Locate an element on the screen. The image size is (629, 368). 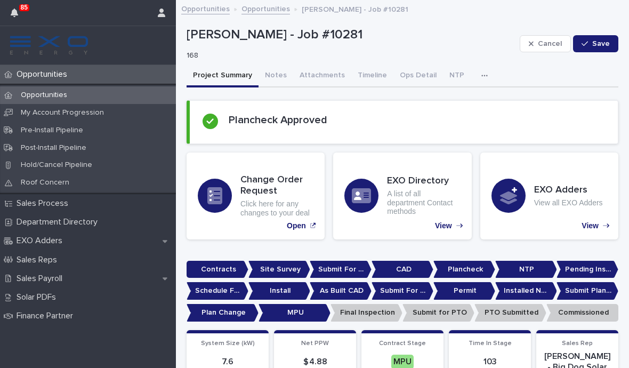
button: Project Summary is located at coordinates (222, 76).